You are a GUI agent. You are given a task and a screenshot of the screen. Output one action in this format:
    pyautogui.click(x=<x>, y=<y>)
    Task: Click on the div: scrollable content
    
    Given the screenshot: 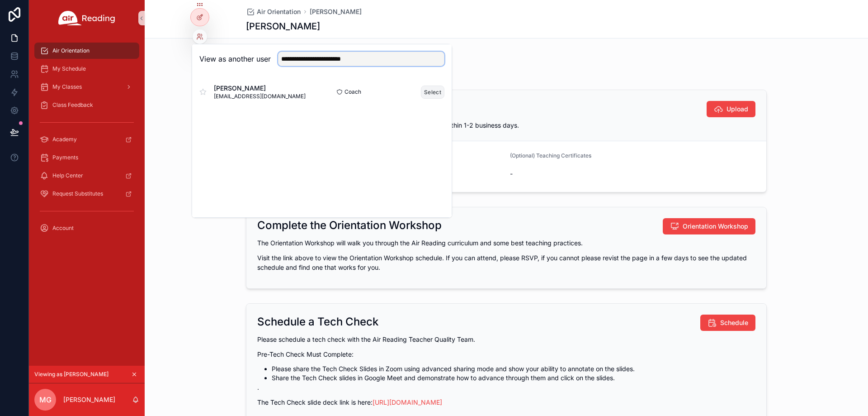 What is the action you would take?
    pyautogui.click(x=87, y=142)
    